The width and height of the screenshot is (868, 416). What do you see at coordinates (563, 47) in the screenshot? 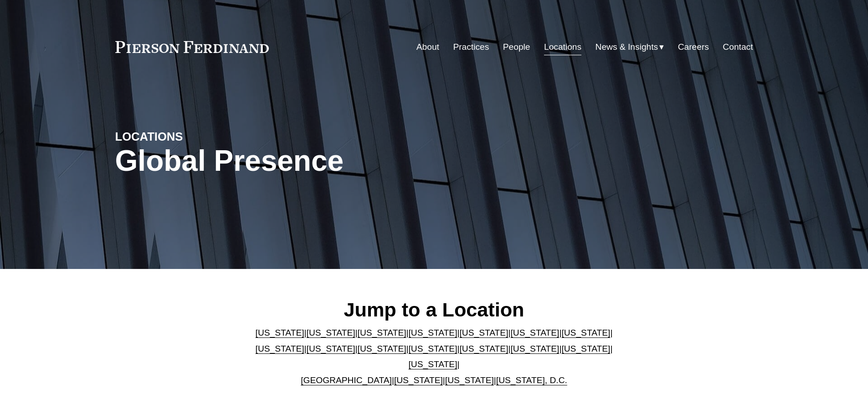
I see `a: Locations` at bounding box center [563, 47].